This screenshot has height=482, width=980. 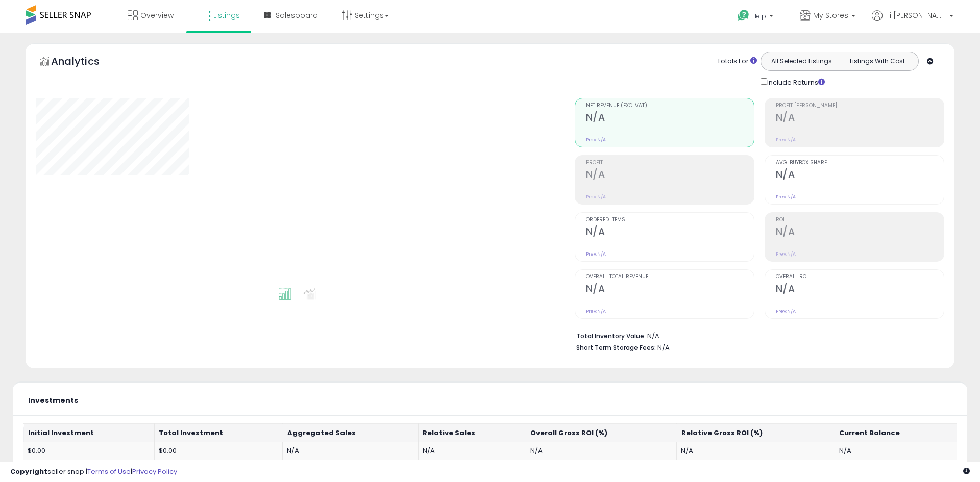 I want to click on a: Privacy Policy, so click(x=155, y=471).